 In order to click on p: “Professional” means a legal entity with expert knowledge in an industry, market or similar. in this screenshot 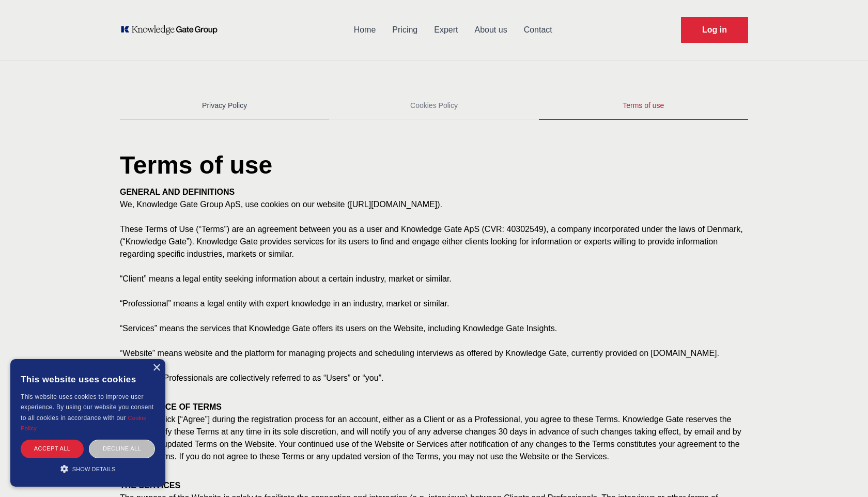, I will do `click(434, 304)`.